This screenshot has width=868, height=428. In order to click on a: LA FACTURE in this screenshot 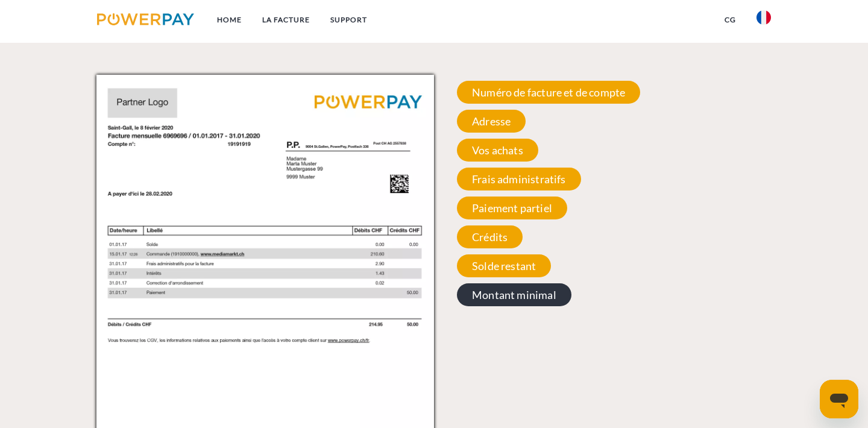, I will do `click(286, 20)`.